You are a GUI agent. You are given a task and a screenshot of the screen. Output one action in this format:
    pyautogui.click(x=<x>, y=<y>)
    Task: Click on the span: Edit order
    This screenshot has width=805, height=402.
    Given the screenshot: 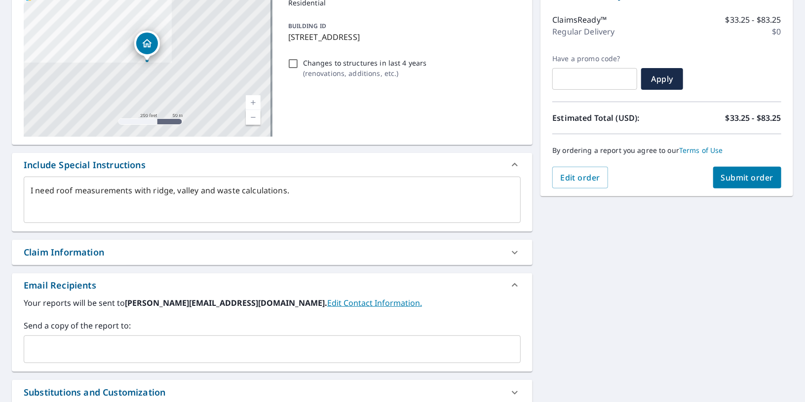 What is the action you would take?
    pyautogui.click(x=580, y=178)
    